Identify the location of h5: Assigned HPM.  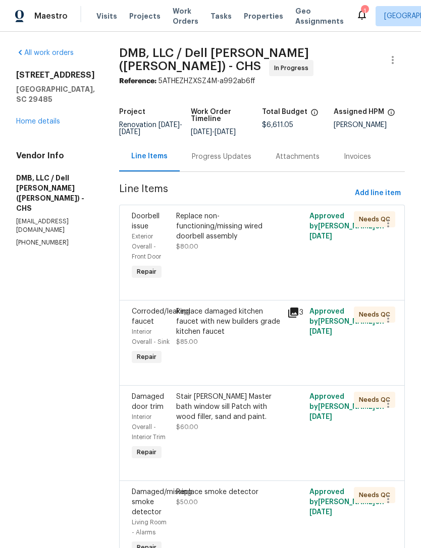
(359, 112).